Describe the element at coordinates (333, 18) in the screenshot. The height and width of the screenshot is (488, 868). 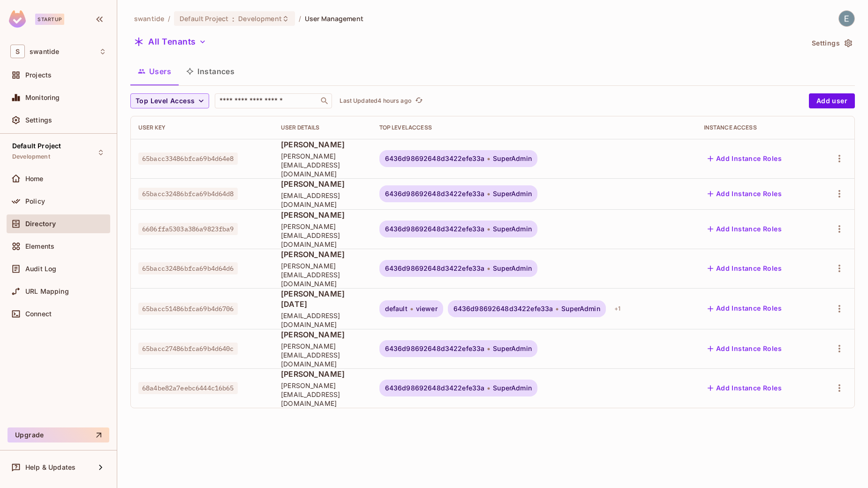
I see `span: User Management` at that location.